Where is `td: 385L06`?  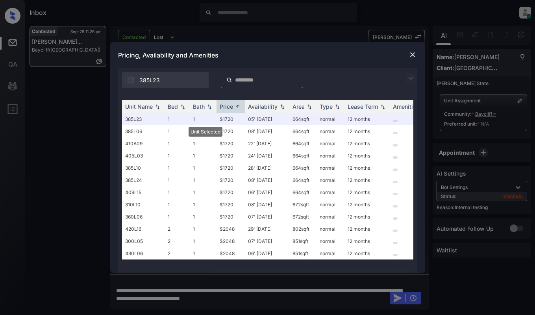 td: 385L06 is located at coordinates (143, 131).